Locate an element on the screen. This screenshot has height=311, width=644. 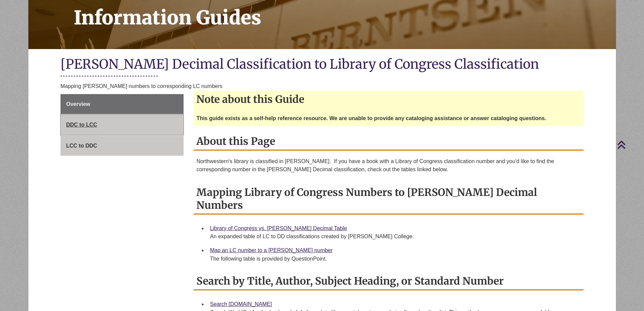
span: LCC to DDC is located at coordinates (82, 146).